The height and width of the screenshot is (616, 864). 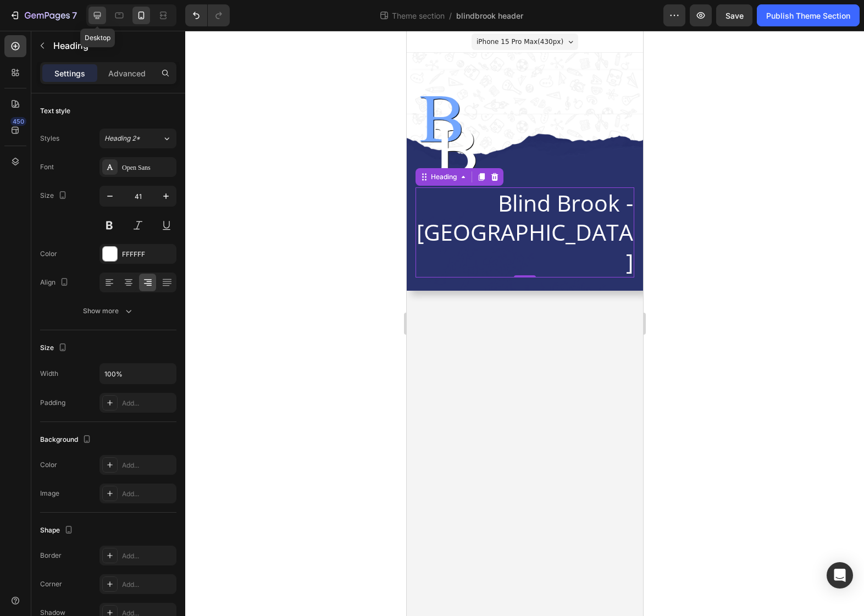 What do you see at coordinates (58, 530) in the screenshot?
I see `div: Shape` at bounding box center [58, 530].